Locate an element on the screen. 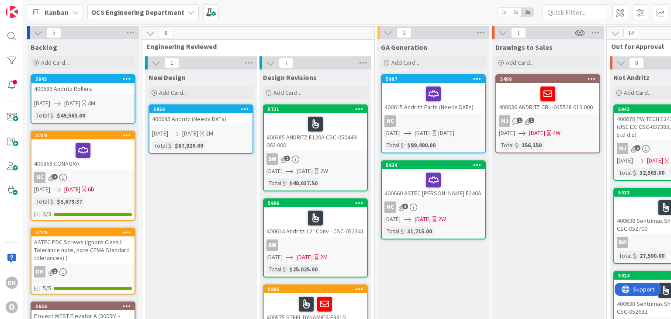  div: 156,150 is located at coordinates (531, 145).